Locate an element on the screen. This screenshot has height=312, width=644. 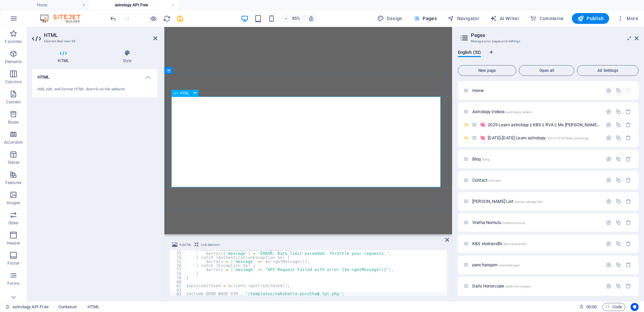
div: Contact/contact is located at coordinates (537, 180).